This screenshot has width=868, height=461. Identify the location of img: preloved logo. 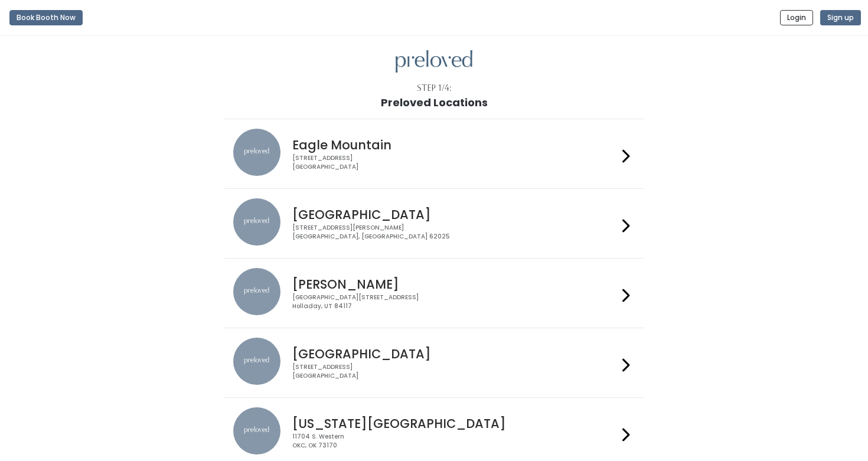
(434, 62).